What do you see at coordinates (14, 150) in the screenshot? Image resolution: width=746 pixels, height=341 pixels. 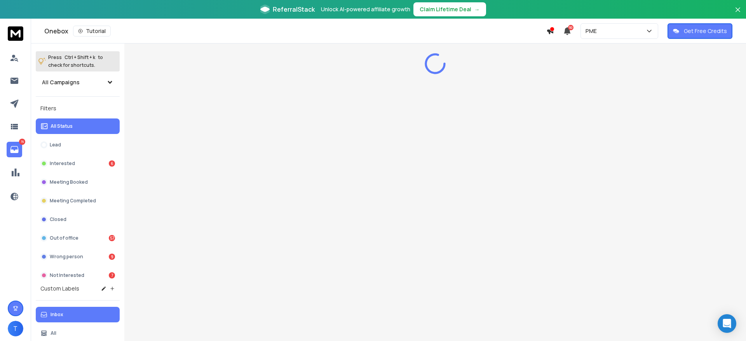 I see `a: 79` at bounding box center [14, 150].